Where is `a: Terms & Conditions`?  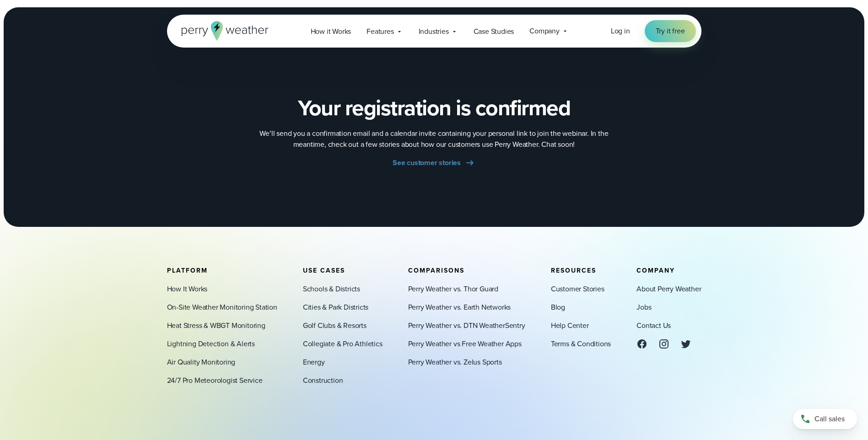 a: Terms & Conditions is located at coordinates (581, 344).